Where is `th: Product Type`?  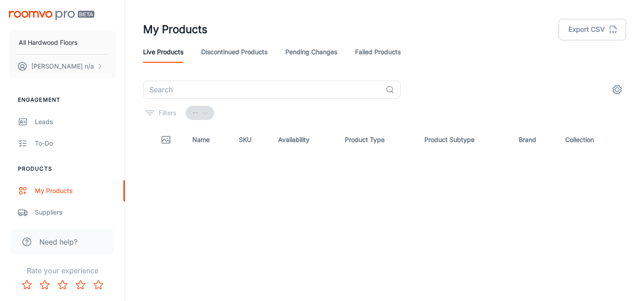
th: Product Type is located at coordinates (377, 140).